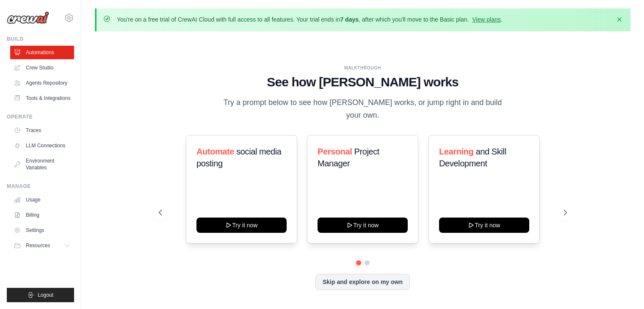  Describe the element at coordinates (42, 230) in the screenshot. I see `a: Settings` at that location.